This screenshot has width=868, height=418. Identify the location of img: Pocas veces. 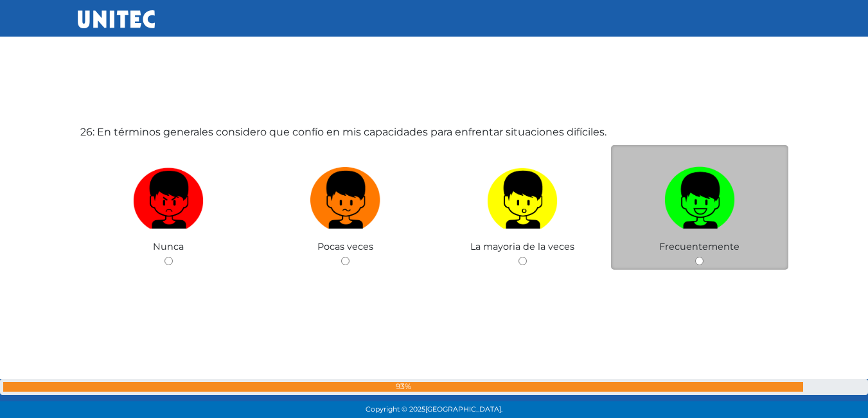
(346, 195).